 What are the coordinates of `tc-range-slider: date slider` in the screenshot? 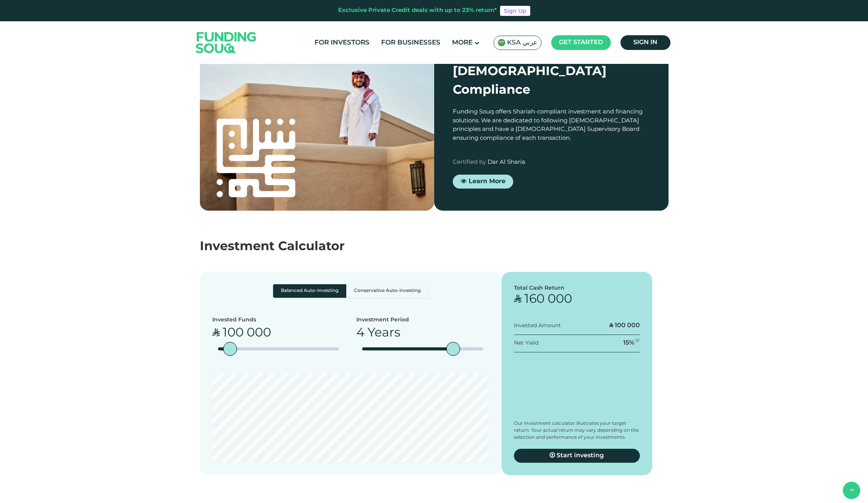 It's located at (422, 349).